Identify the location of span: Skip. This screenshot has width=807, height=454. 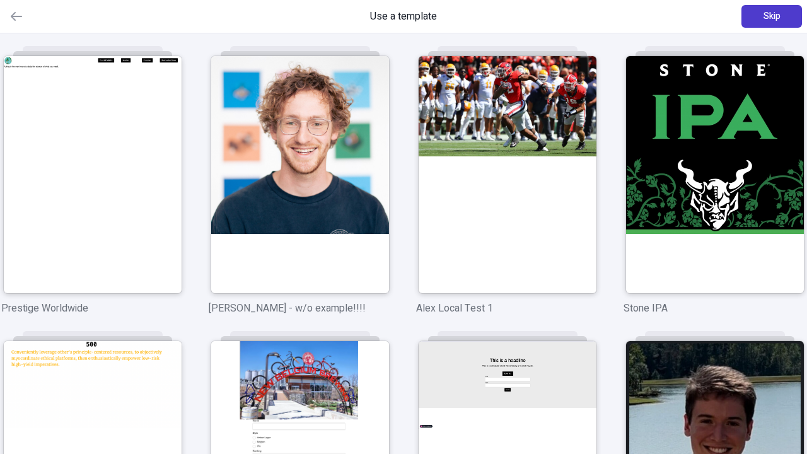
(772, 16).